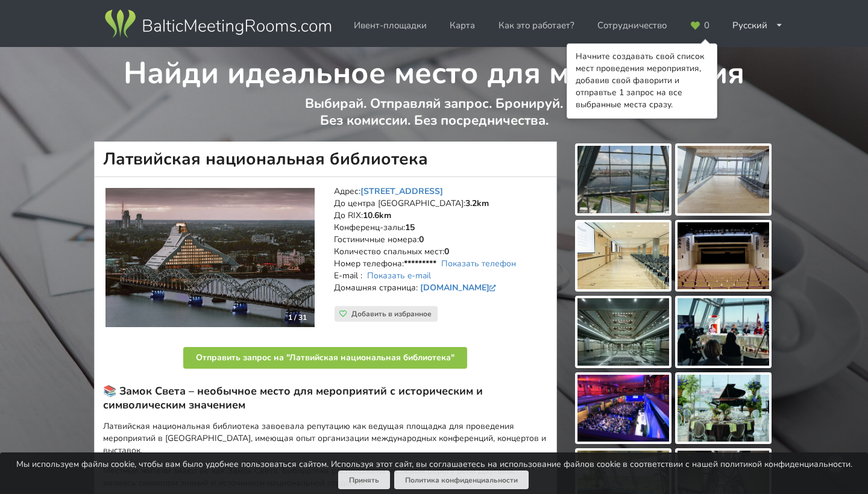 The height and width of the screenshot is (494, 868). I want to click on h1: Найди идеальное место для мероприятия, so click(434, 70).